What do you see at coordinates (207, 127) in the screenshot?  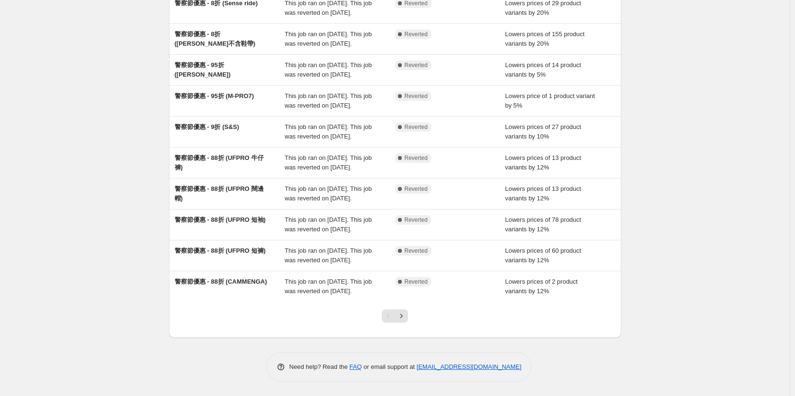 I see `span: 警察節優惠 - 9折 (S&S)` at bounding box center [207, 127].